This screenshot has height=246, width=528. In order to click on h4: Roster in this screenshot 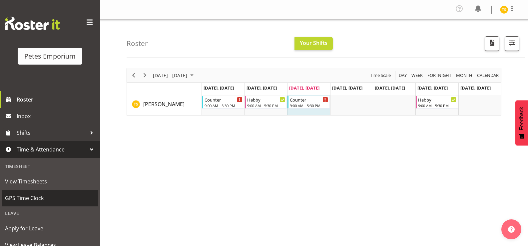, I will do `click(137, 43)`.